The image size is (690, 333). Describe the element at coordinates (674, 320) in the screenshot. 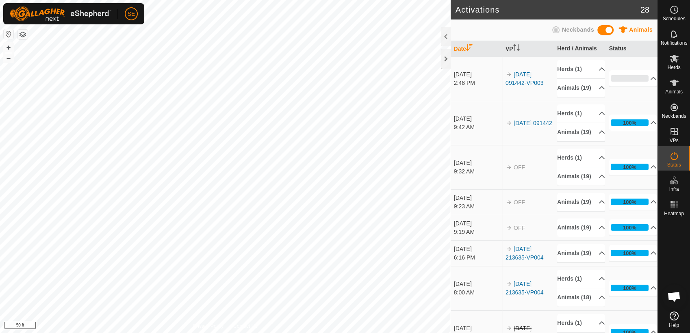

I see `a: Help` at that location.